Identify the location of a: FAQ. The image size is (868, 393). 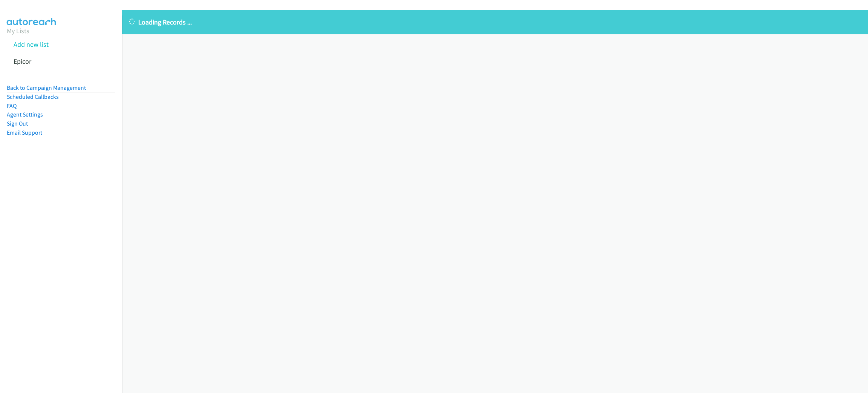
(12, 105).